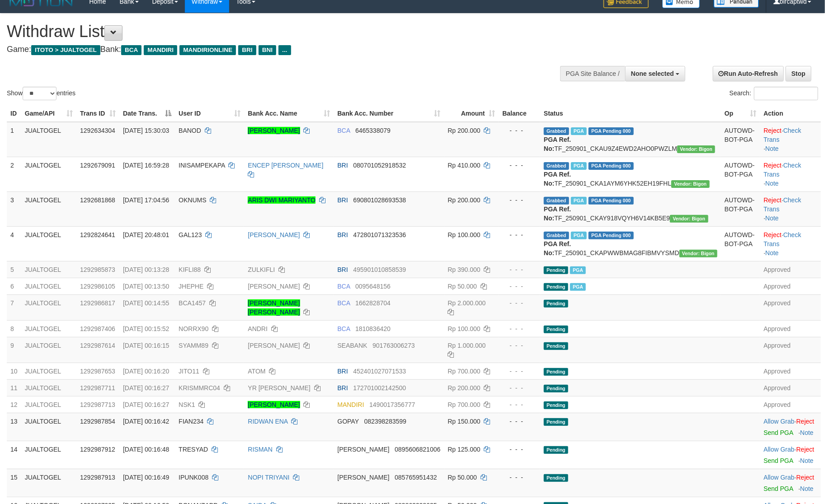 The height and width of the screenshot is (504, 825). What do you see at coordinates (778, 488) in the screenshot?
I see `a: Send PGA` at bounding box center [778, 488].